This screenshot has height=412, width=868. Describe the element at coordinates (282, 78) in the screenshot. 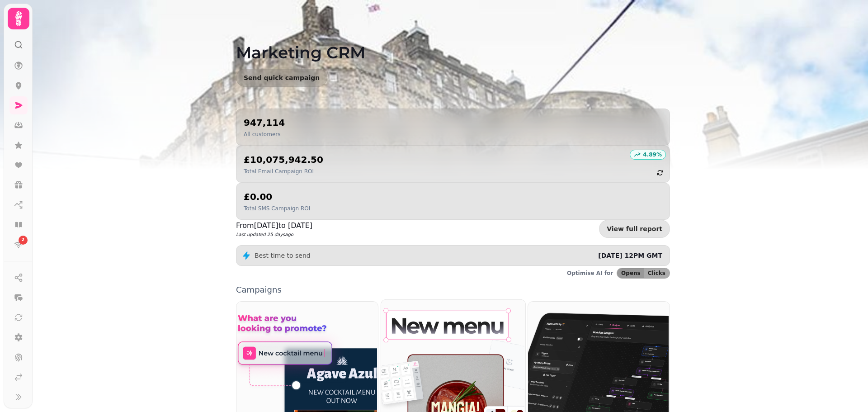

I see `span: Send quick campaign` at that location.